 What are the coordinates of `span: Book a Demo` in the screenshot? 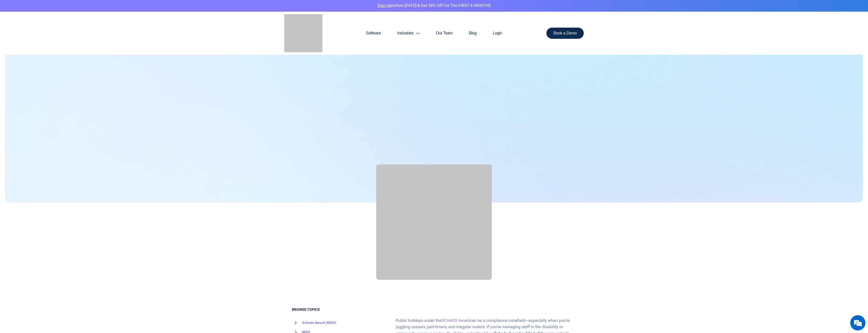 It's located at (565, 33).